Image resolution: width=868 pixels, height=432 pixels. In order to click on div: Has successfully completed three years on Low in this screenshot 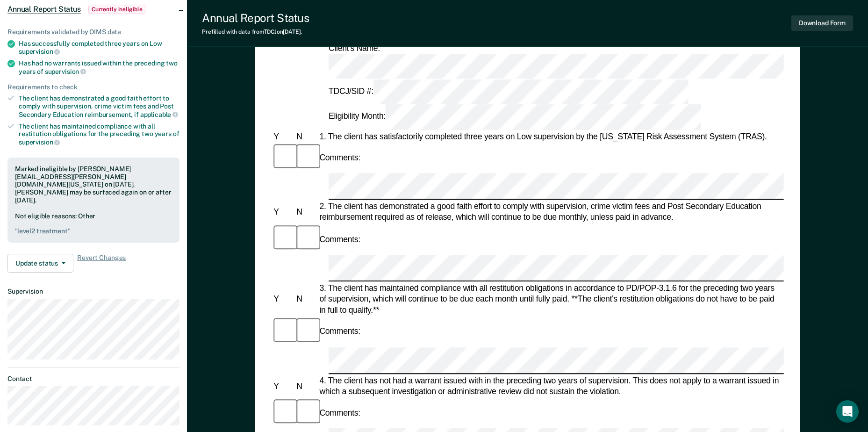, I will do `click(99, 48)`.